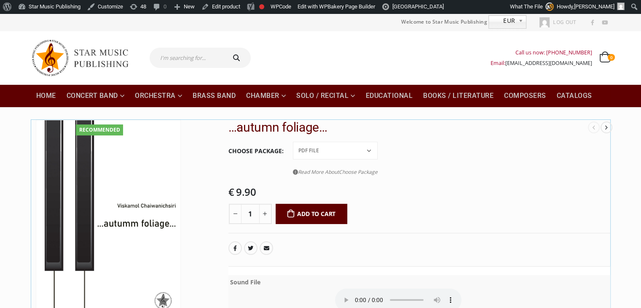  What do you see at coordinates (242, 191) in the screenshot?
I see `bdi: 9.90` at bounding box center [242, 191].